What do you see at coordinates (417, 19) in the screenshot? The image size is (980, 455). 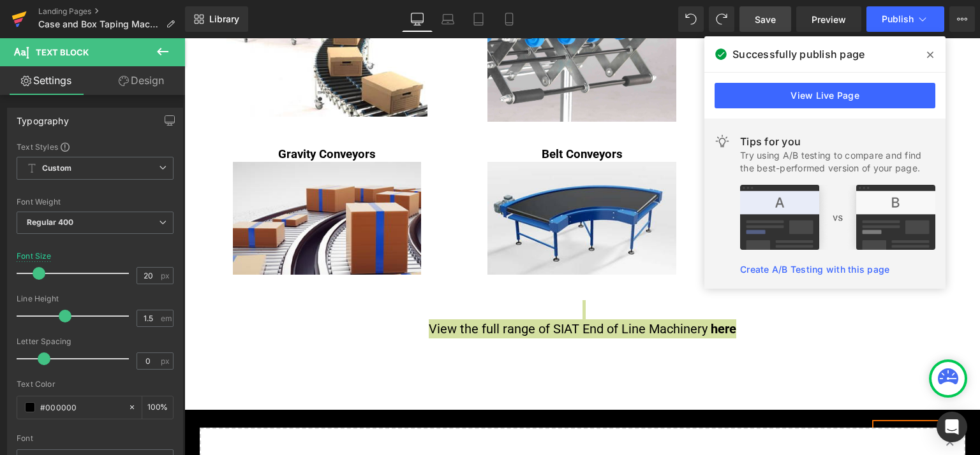 I see `a: Desktop` at bounding box center [417, 19].